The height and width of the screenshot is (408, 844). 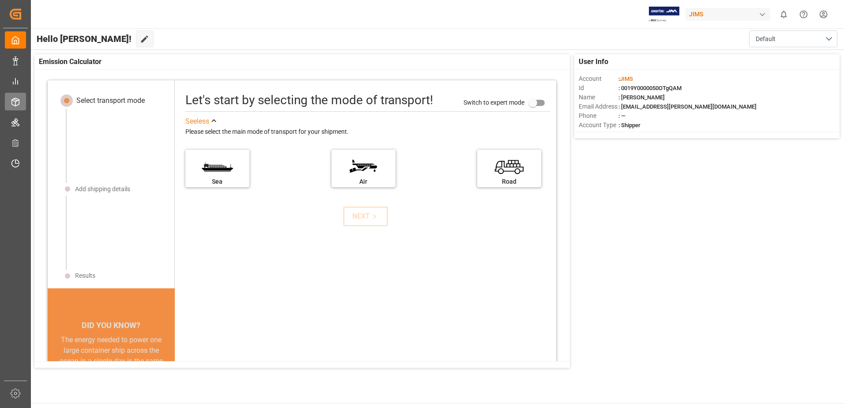 I want to click on div: Road, so click(x=509, y=181).